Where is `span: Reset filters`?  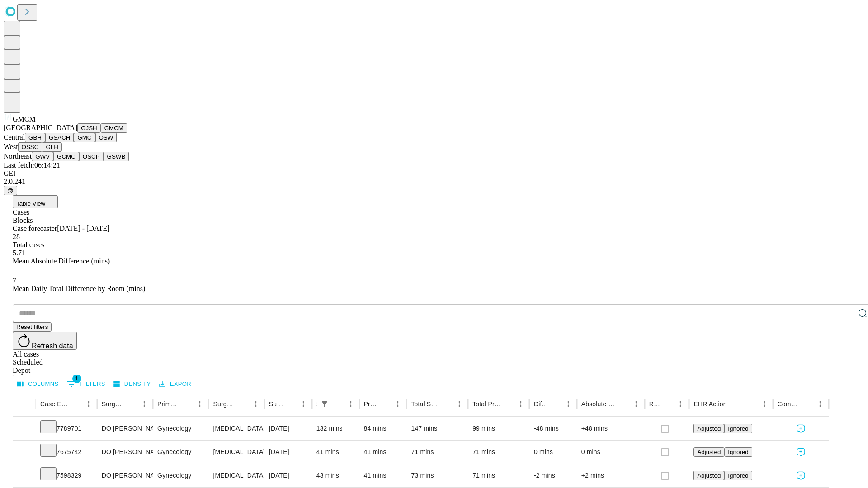
span: Reset filters is located at coordinates (32, 327).